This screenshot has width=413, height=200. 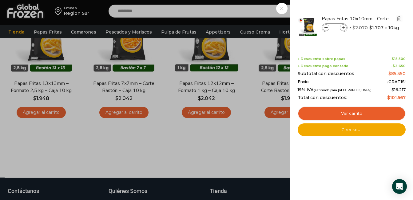 What do you see at coordinates (303, 82) in the screenshot?
I see `span: Envío` at bounding box center [303, 82].